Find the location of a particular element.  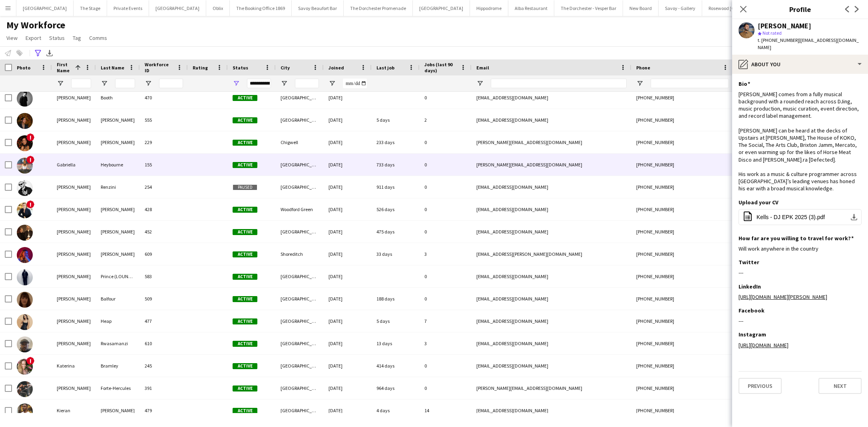

button: Kells - DJ EPK 2025 (3).pdf is located at coordinates (800, 217).